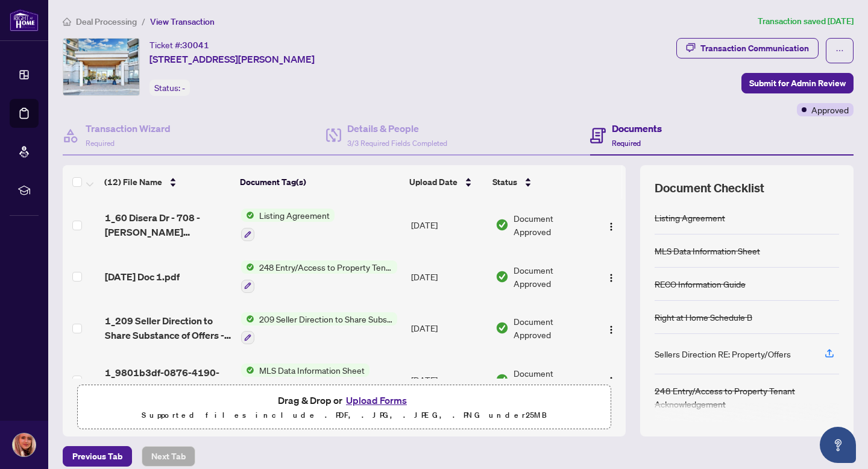 This screenshot has height=469, width=868. Describe the element at coordinates (707, 251) in the screenshot. I see `div: MLS Data Information Sheet` at that location.